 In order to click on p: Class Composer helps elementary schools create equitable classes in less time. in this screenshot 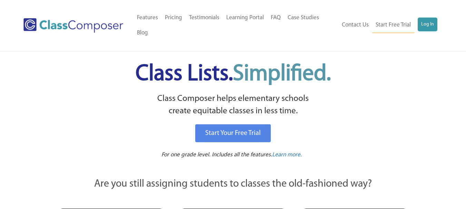, I will do `click(233, 105)`.